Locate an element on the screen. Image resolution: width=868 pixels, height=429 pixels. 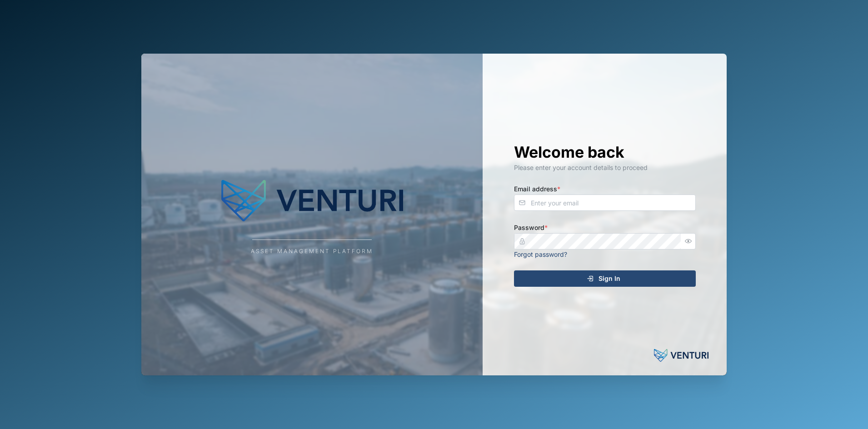
label: Email address is located at coordinates (537, 189).